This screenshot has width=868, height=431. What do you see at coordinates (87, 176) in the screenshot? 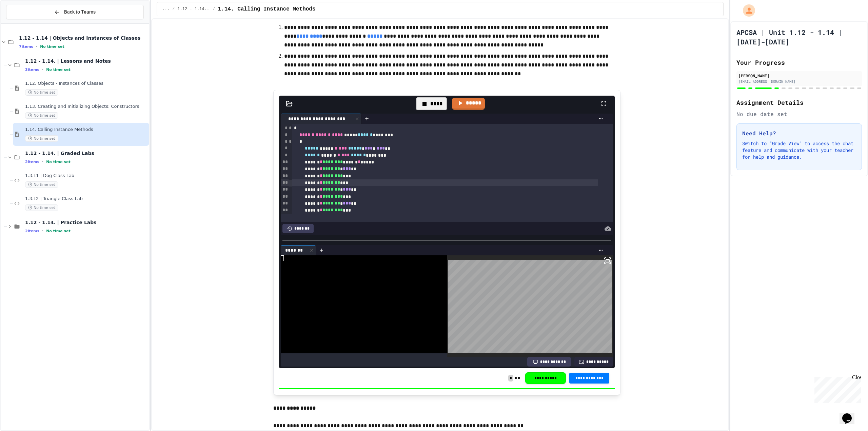
I see `span: 1.3.L1 | Dog Class Lab` at bounding box center [87, 176].